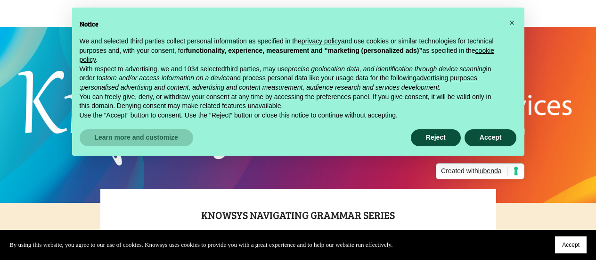 This screenshot has height=260, width=596. What do you see at coordinates (436, 138) in the screenshot?
I see `button: Reject` at bounding box center [436, 138].